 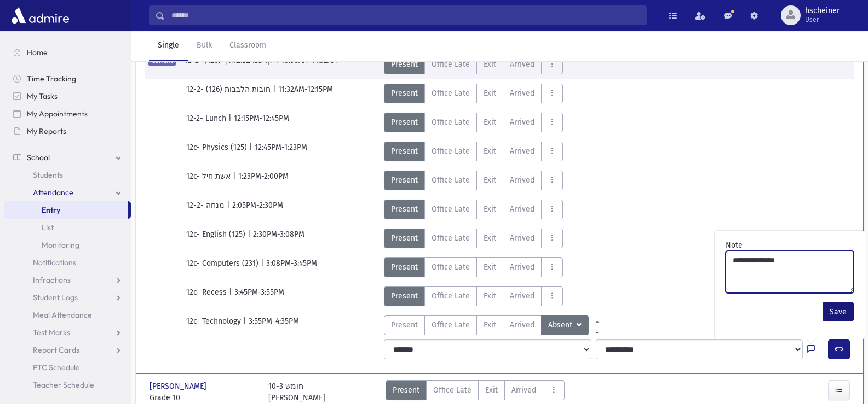 I want to click on span: Teacher Schedule, so click(x=64, y=386).